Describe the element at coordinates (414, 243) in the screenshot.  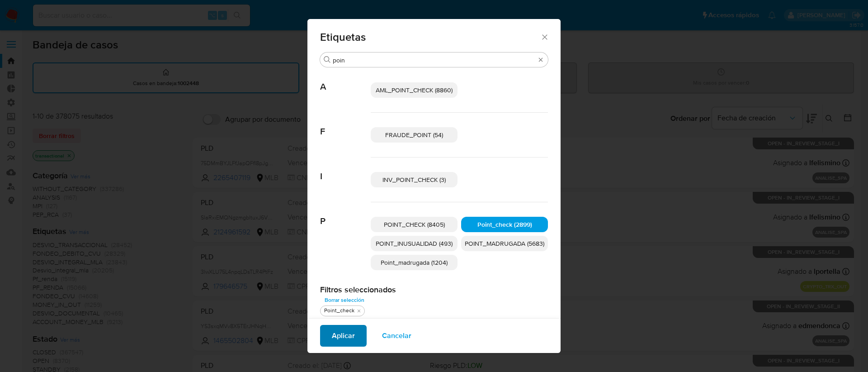
I see `div: POINT_INUSUALIDAD (493)` at that location.